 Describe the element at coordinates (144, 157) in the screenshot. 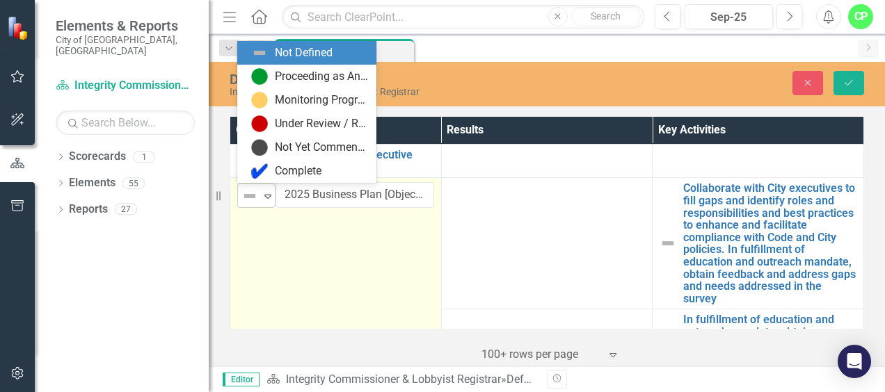

I see `div: 1` at that location.